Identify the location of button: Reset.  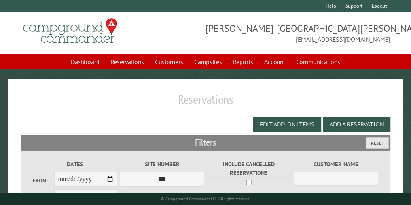
(377, 142).